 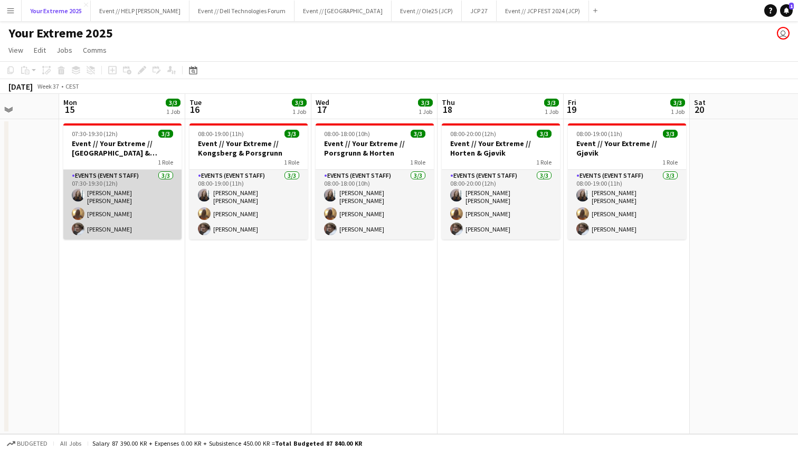 What do you see at coordinates (572, 102) in the screenshot?
I see `span: Fri` at bounding box center [572, 102].